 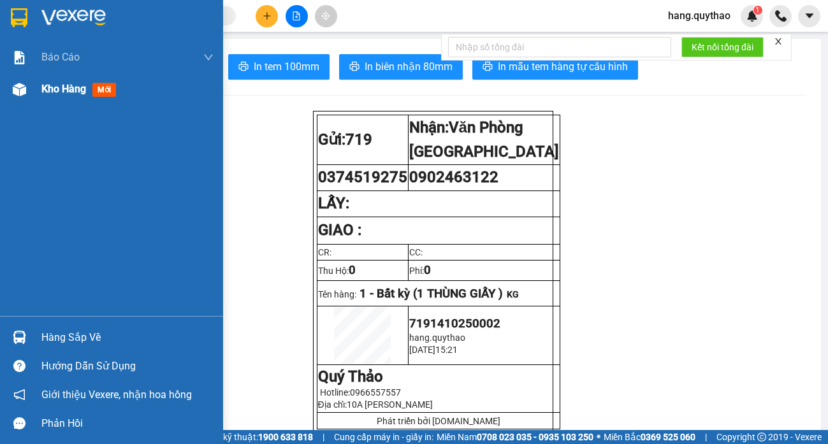 What do you see at coordinates (362, 270) in the screenshot?
I see `td: Thu Hộ:` at bounding box center [362, 270].